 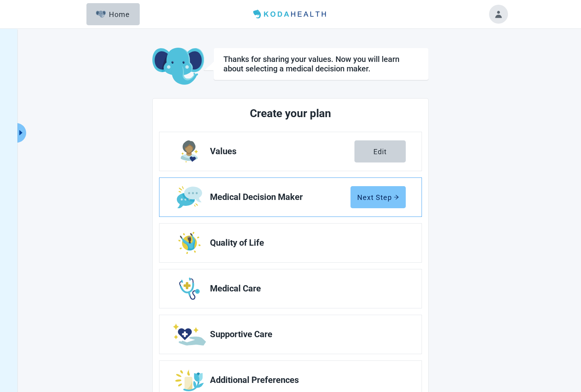 I want to click on a: Edit Medical Decision Maker section, so click(x=291, y=197).